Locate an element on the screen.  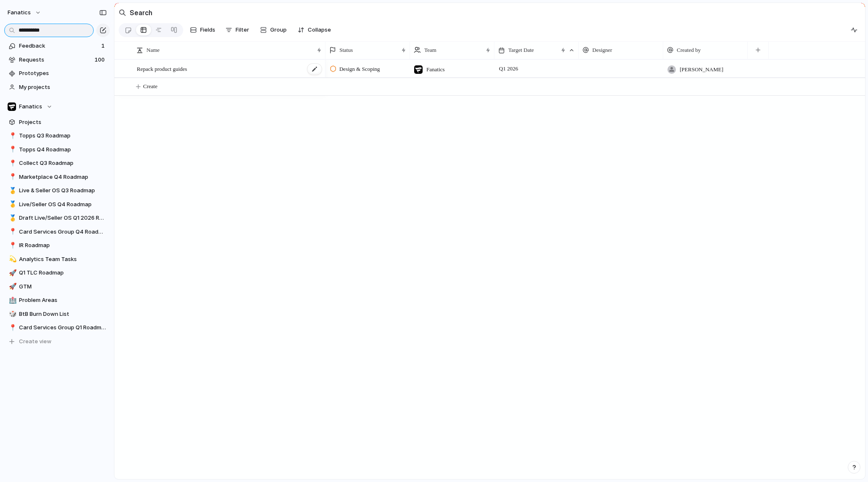
div: 📍Card Services Group Q1 Roadmap is located at coordinates (57, 328).